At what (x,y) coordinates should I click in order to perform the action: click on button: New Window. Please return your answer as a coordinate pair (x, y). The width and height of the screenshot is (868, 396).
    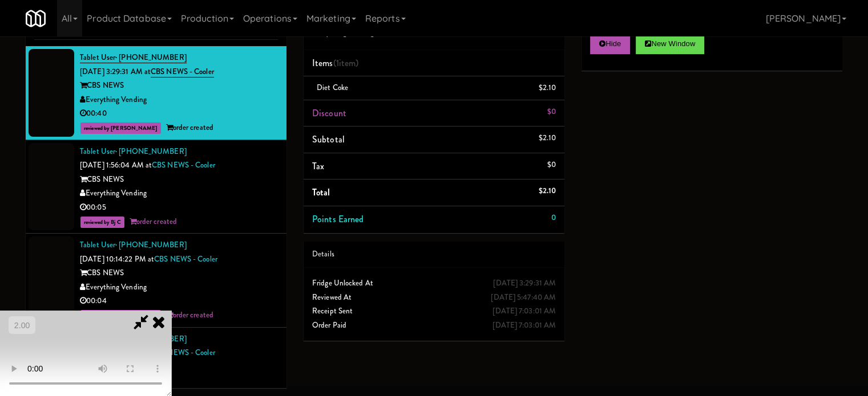
    Looking at the image, I should click on (670, 44).